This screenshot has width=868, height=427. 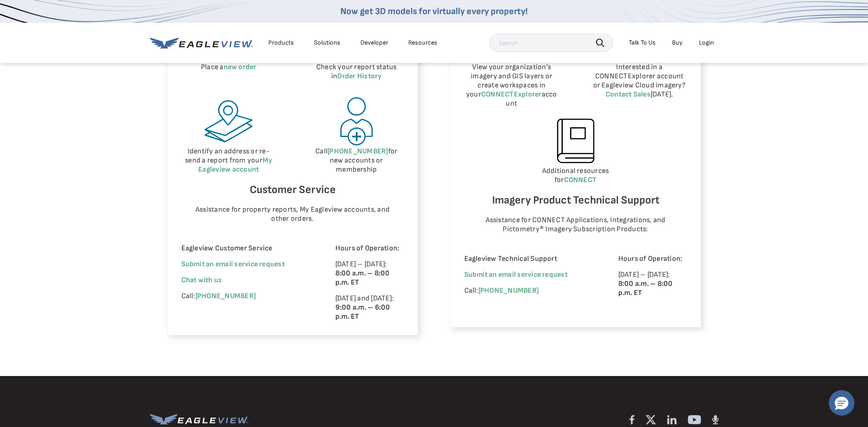 I want to click on a: My Eagleview account, so click(x=235, y=165).